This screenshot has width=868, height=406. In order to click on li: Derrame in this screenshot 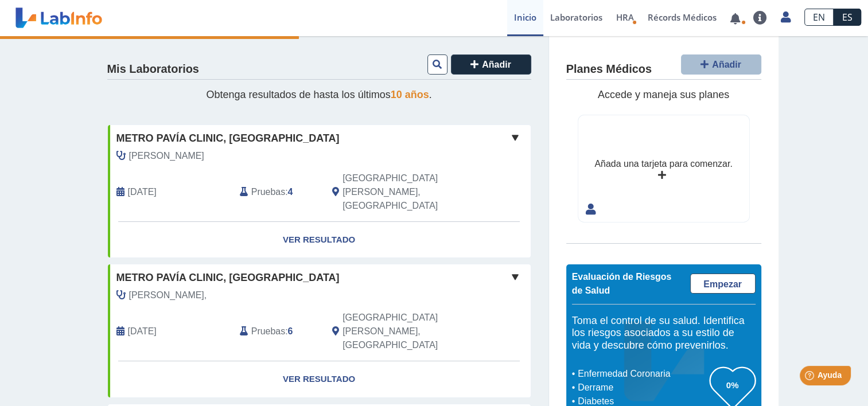, I will do `click(642, 387)`.